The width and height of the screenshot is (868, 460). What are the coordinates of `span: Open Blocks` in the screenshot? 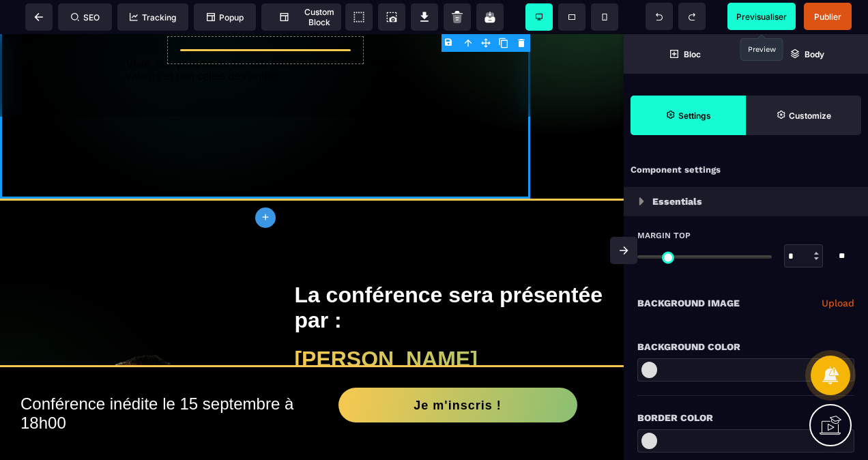 It's located at (684, 54).